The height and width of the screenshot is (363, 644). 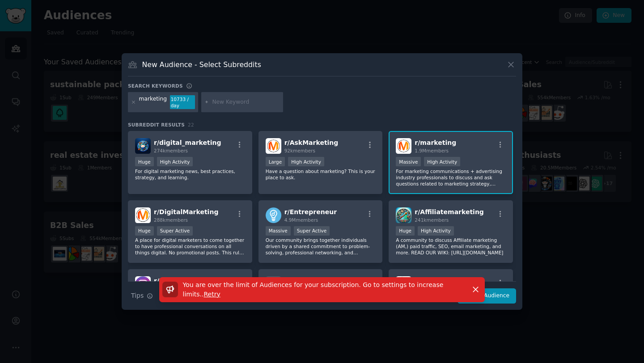 What do you see at coordinates (310, 212) in the screenshot?
I see `span: r/ Entrepreneur` at bounding box center [310, 212].